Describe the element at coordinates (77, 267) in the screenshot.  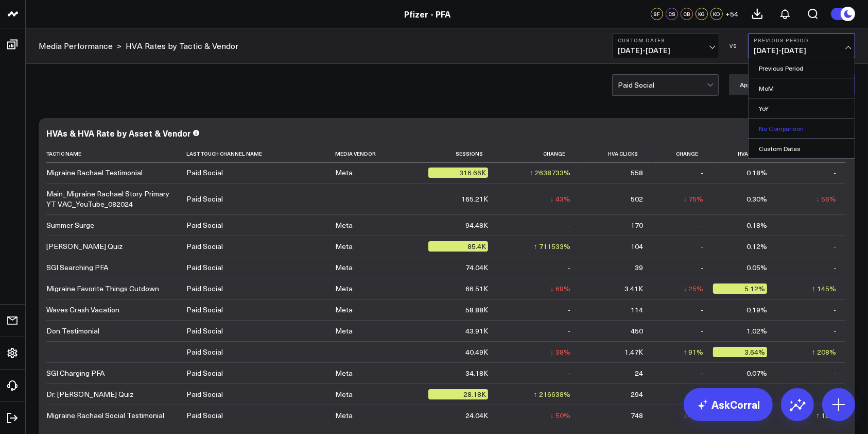
I see `div: SGI Searching PFA` at that location.